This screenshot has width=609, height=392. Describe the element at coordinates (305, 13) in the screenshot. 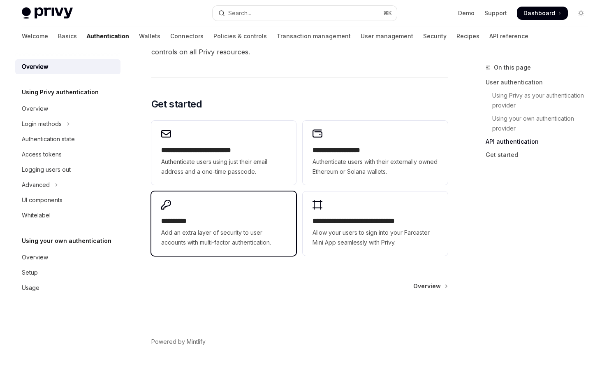

I see `button: Open search` at that location.